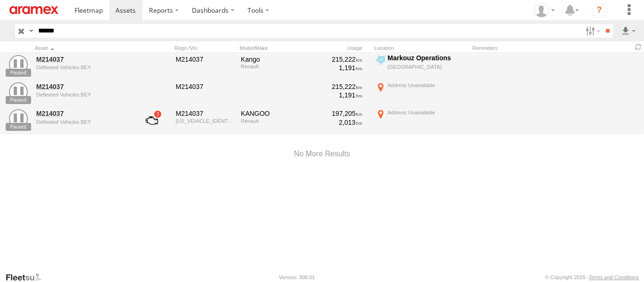 Image resolution: width=644 pixels, height=282 pixels. What do you see at coordinates (297, 278) in the screenshot?
I see `div: Version: 308.01` at bounding box center [297, 278].